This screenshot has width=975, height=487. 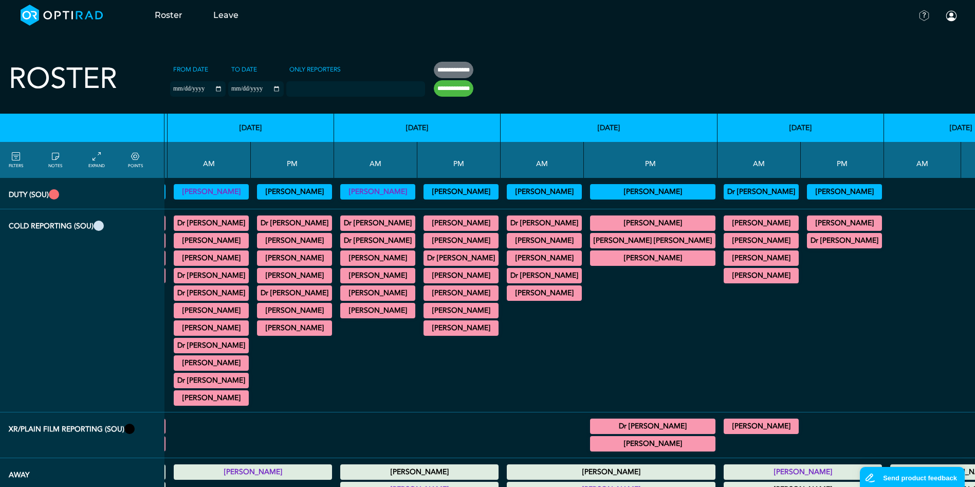 I want to click on div: General MRI 09:00 - 12:30, so click(x=211, y=276).